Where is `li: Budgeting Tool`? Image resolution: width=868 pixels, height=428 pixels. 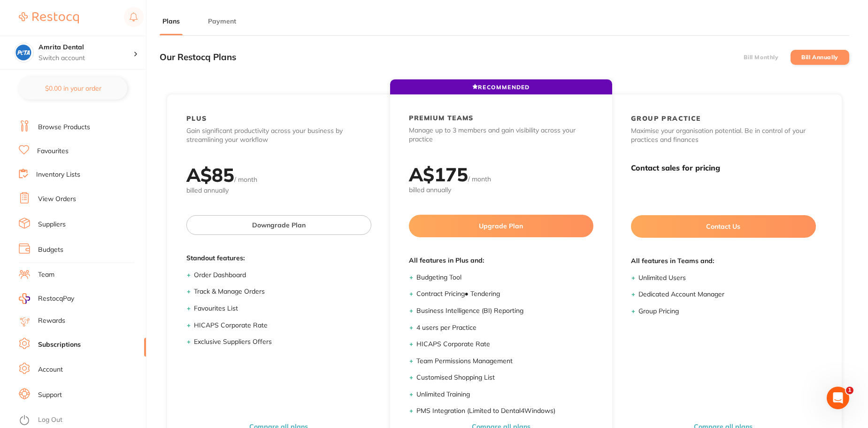 li: Budgeting Tool is located at coordinates (505, 277).